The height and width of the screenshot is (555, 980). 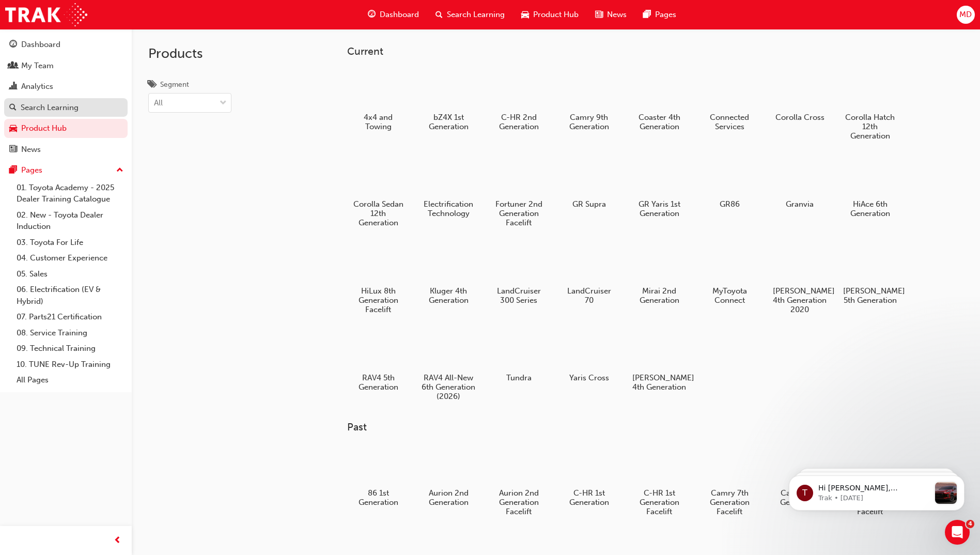 I want to click on a: Aurion 2nd Generation Facelift, so click(x=519, y=481).